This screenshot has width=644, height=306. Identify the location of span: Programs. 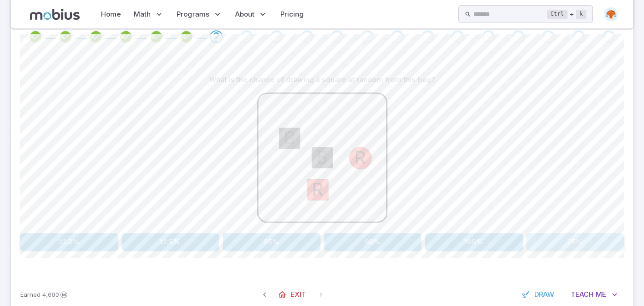
(193, 14).